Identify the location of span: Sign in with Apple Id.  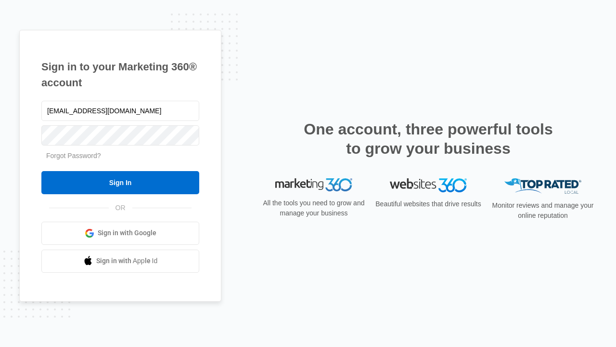
(127, 261).